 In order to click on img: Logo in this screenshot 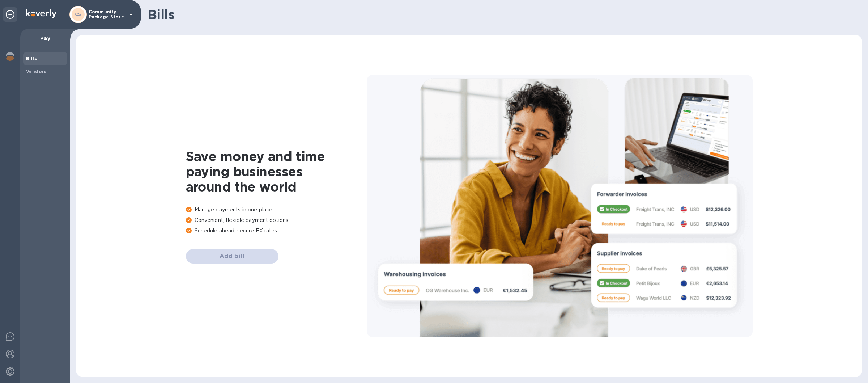, I will do `click(42, 14)`.